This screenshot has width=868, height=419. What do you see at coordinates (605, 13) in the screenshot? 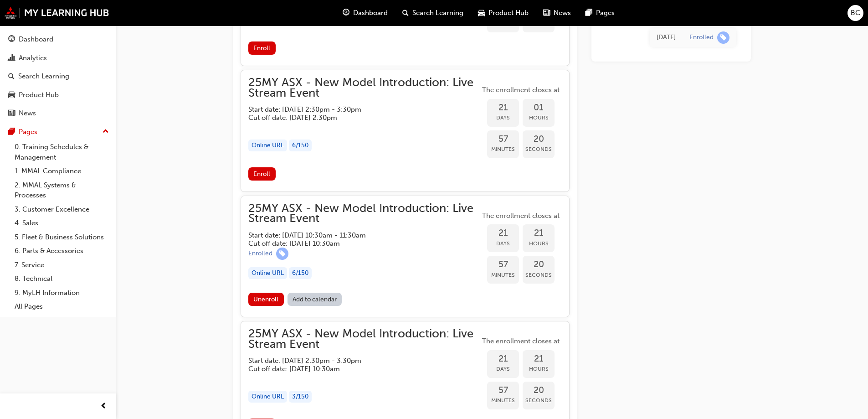
I see `span: Pages` at bounding box center [605, 13].